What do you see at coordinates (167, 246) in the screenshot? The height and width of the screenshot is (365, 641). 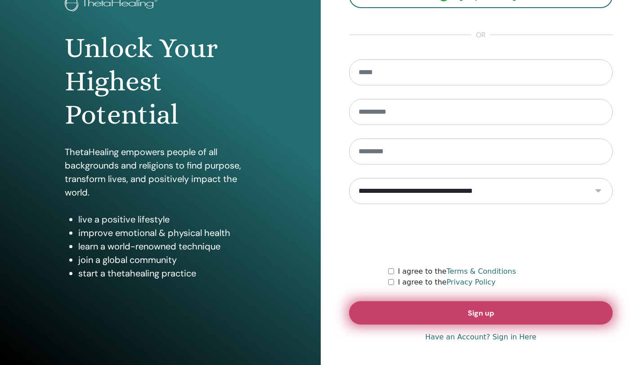 I see `li: learn a world-renowned technique` at bounding box center [167, 246].